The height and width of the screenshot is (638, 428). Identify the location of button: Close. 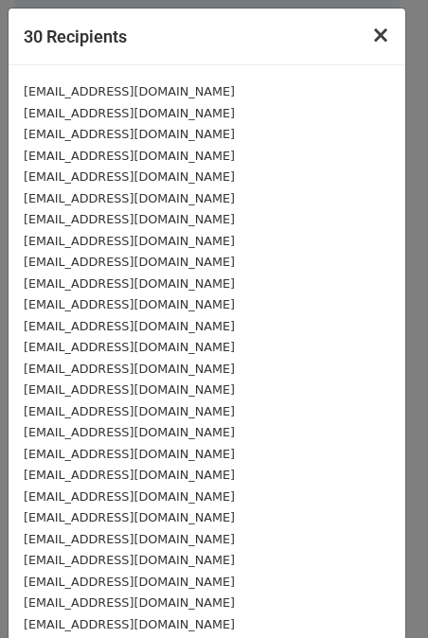
(381, 35).